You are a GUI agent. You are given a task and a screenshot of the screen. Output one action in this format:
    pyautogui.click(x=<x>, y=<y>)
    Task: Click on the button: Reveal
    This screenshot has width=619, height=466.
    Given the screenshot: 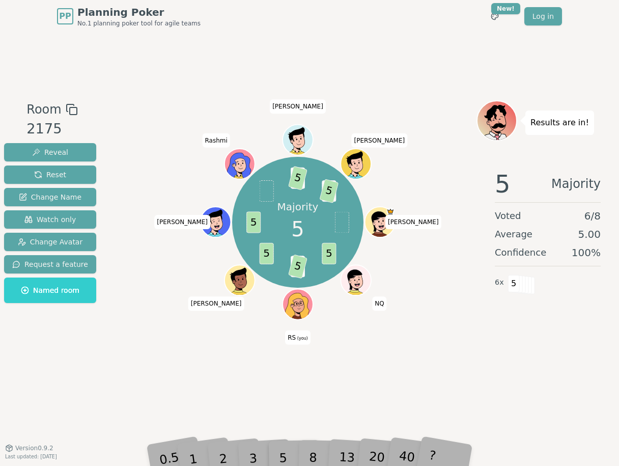 What is the action you would take?
    pyautogui.click(x=50, y=152)
    